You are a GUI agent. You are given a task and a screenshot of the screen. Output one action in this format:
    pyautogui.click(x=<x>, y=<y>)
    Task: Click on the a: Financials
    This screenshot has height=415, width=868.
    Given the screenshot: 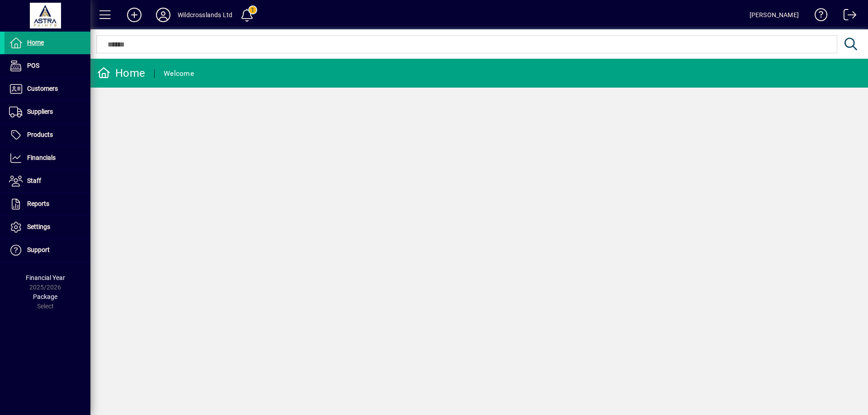 What is the action you would take?
    pyautogui.click(x=47, y=158)
    